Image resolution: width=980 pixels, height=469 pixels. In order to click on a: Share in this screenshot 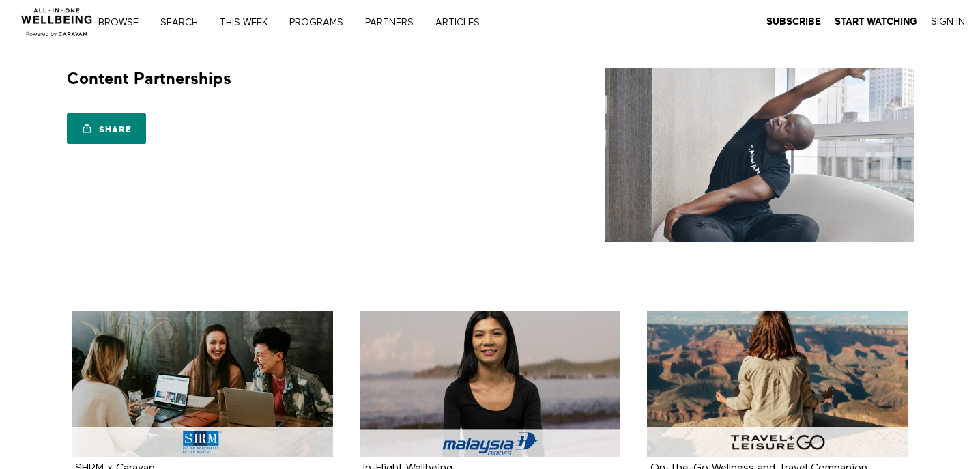, I will do `click(107, 129)`.